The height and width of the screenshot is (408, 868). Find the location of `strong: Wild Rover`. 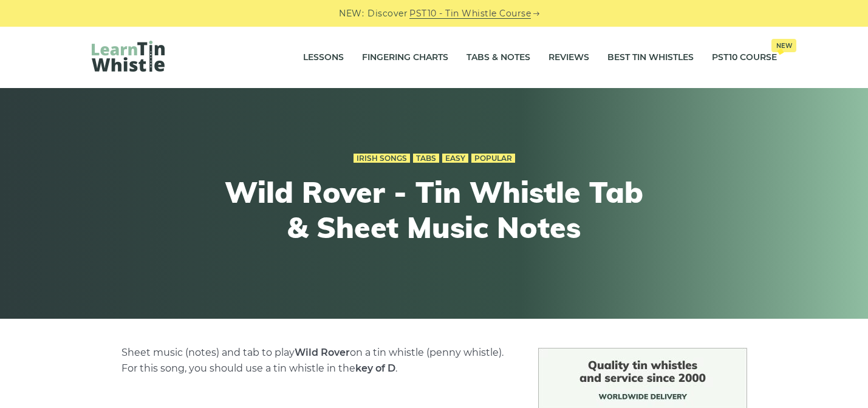

strong: Wild Rover is located at coordinates (322, 352).